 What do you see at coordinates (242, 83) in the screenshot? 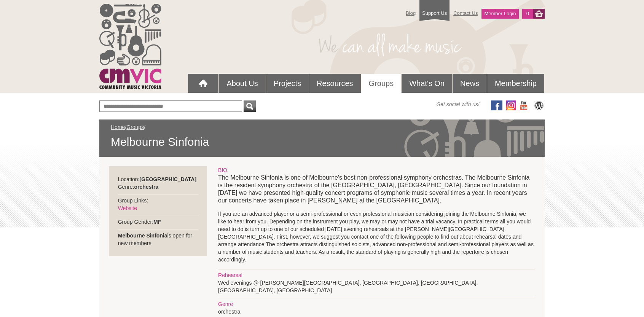
I see `a: About Us` at bounding box center [242, 83].